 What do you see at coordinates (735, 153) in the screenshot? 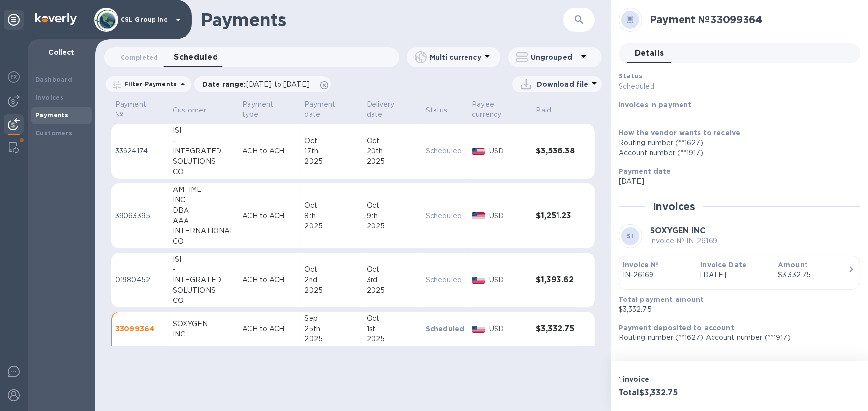
I see `div: Account number (**1917)` at bounding box center [735, 153].